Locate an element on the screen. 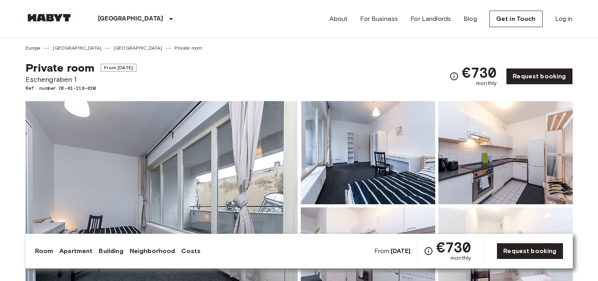 Image resolution: width=598 pixels, height=281 pixels. a: Europe is located at coordinates (33, 48).